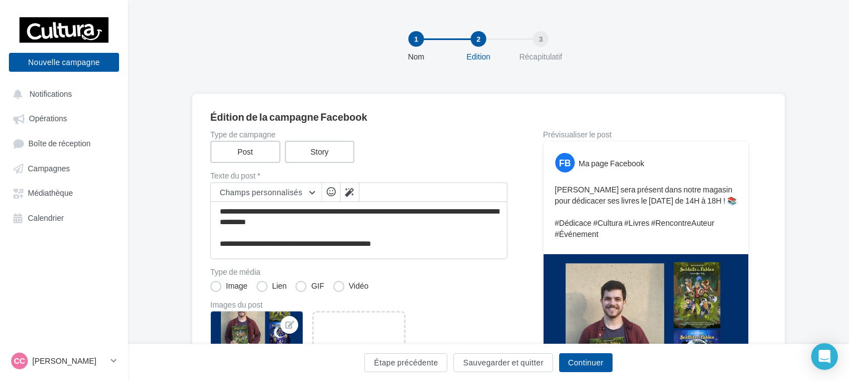 The image size is (849, 381). What do you see at coordinates (49, 168) in the screenshot?
I see `span: Campagnes` at bounding box center [49, 168].